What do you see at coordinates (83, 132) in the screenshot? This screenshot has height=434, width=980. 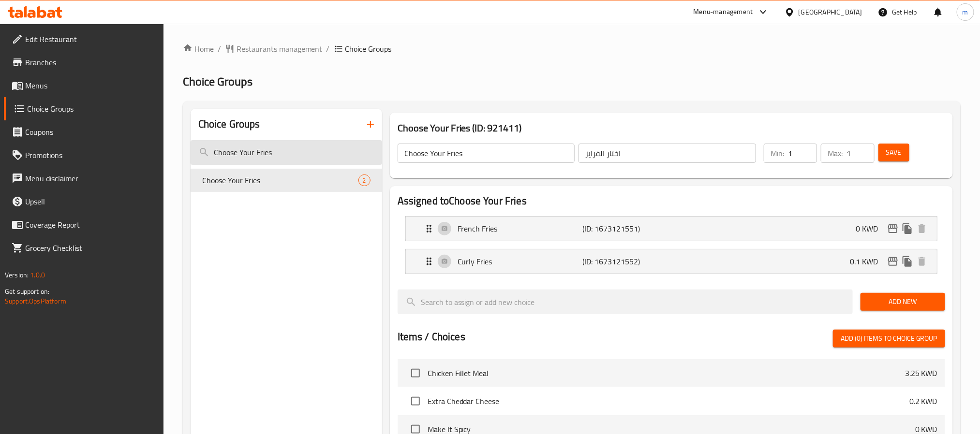 I see `a: Coupons` at bounding box center [83, 132].